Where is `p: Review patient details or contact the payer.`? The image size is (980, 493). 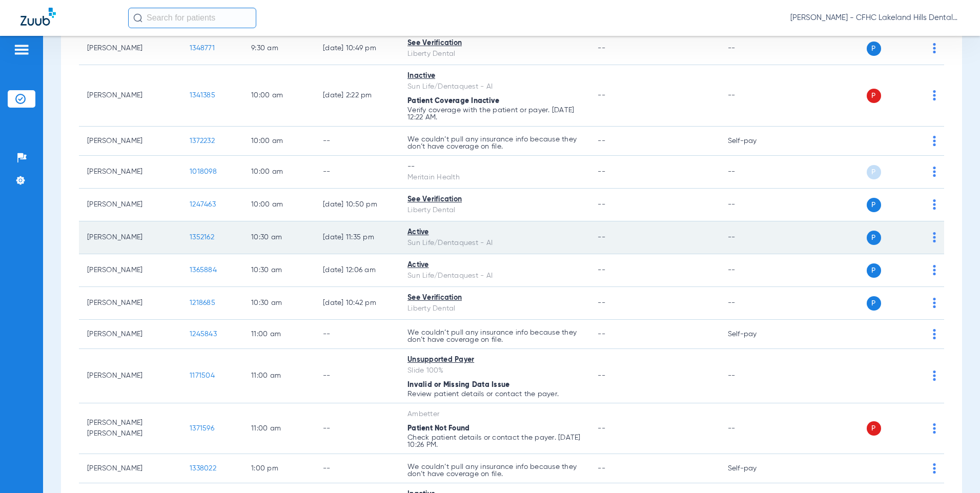 p: Review patient details or contact the payer. is located at coordinates (494, 393).